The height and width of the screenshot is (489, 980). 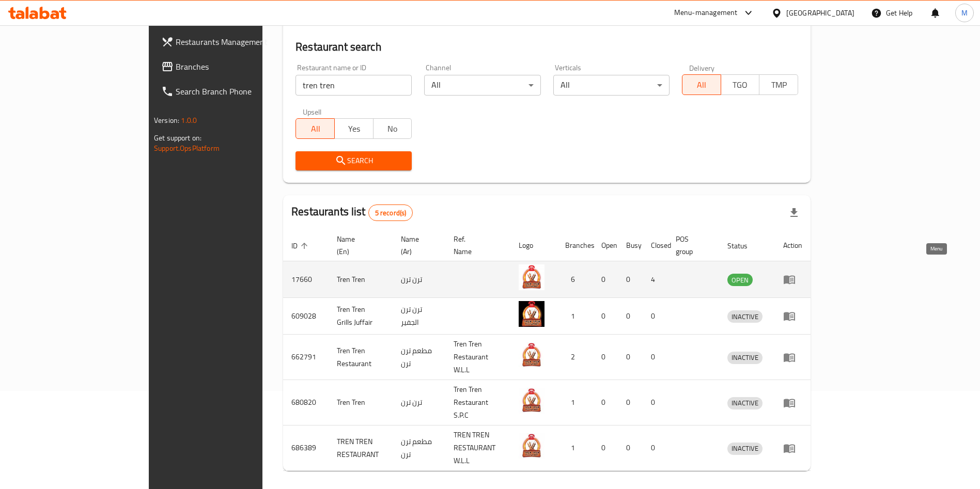 What do you see at coordinates (477, 403) in the screenshot?
I see `td: Tren Tren Restaurant S.P.C` at bounding box center [477, 403].